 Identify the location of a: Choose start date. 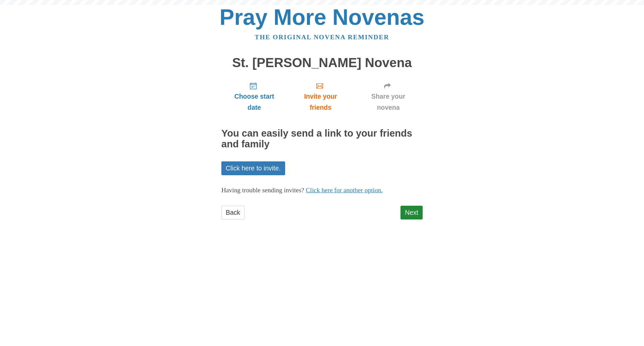
(254, 96).